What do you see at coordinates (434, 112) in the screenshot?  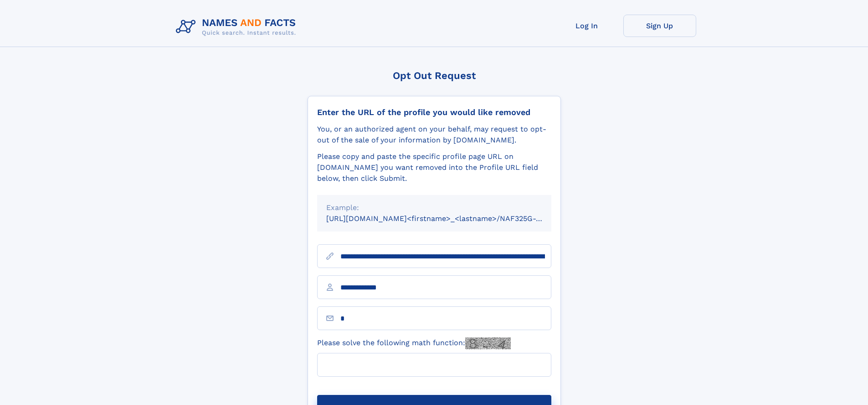 I see `div: Enter the URL of the profile you would like removed` at bounding box center [434, 112].